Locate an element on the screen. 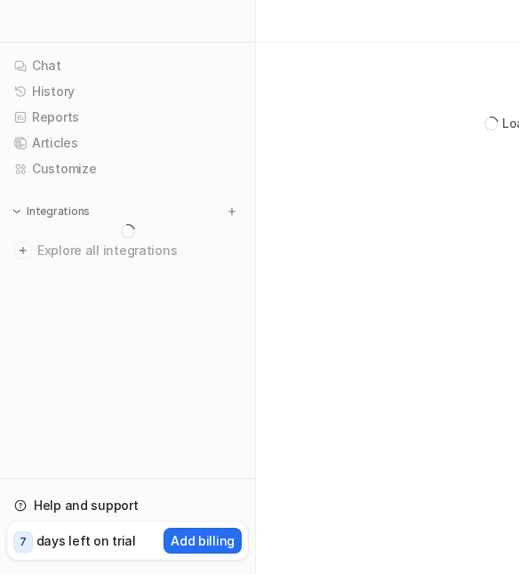  a: Reports is located at coordinates (127, 117).